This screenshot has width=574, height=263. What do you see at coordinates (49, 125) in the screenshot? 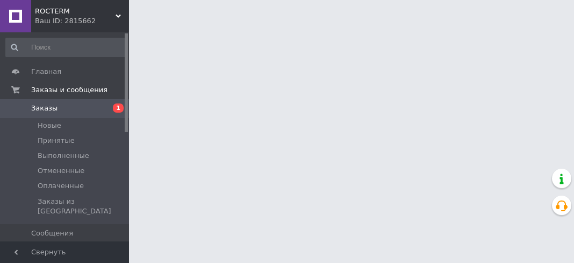
I see `span: Новые` at bounding box center [49, 125].